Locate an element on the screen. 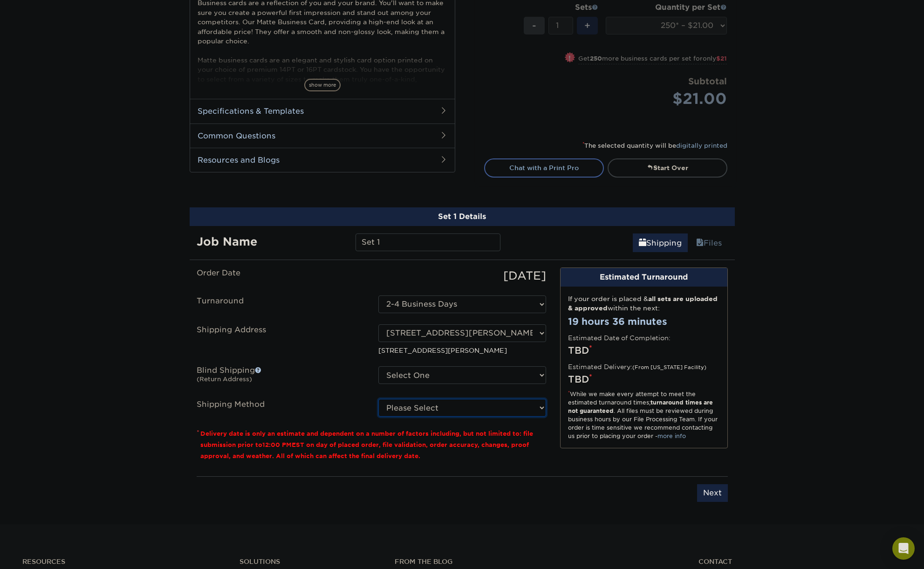 Image resolution: width=924 pixels, height=569 pixels. h2: Resources and Blogs is located at coordinates (323, 160).